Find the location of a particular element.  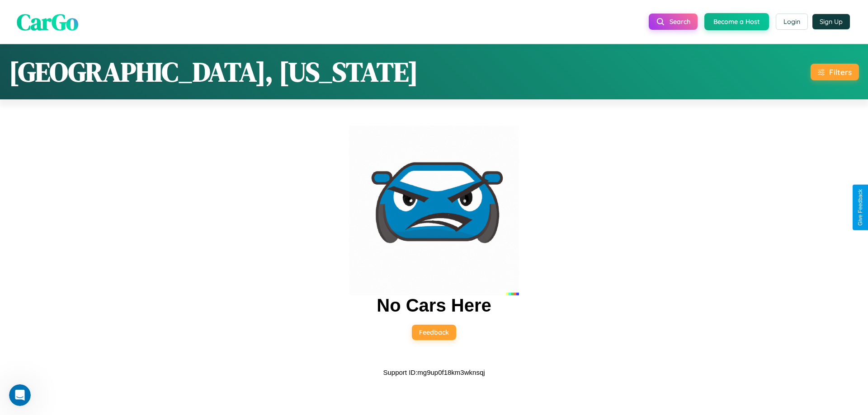

button: Feedback is located at coordinates (434, 332).